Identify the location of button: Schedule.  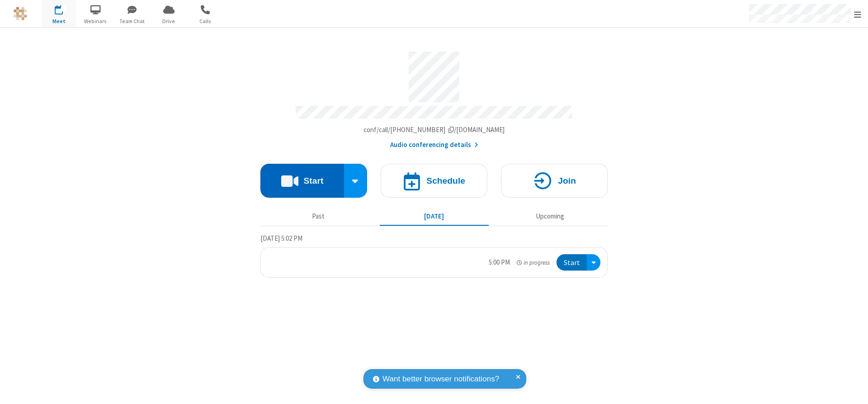
(434, 180).